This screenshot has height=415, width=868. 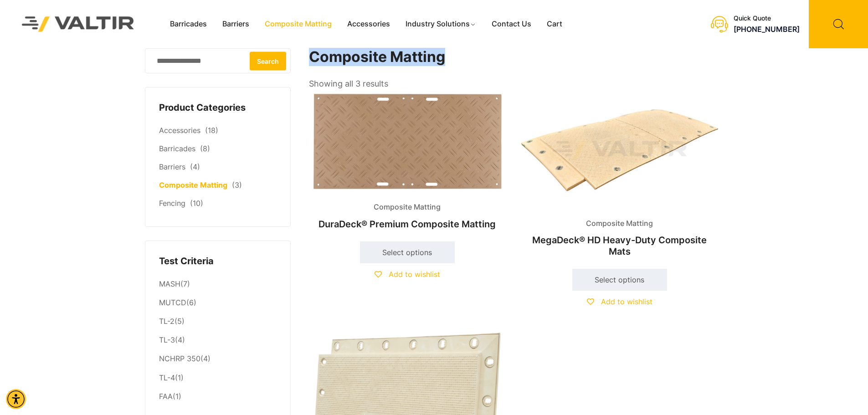 I want to click on a: FAA, so click(x=166, y=396).